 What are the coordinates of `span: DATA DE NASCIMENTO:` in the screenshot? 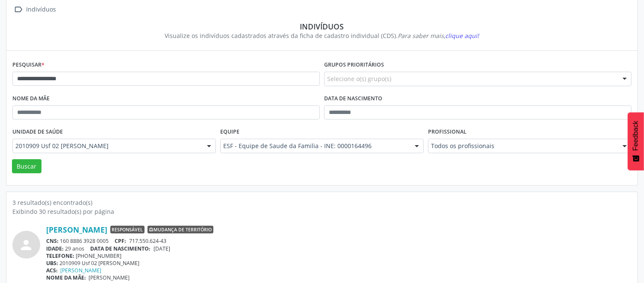 It's located at (121, 248).